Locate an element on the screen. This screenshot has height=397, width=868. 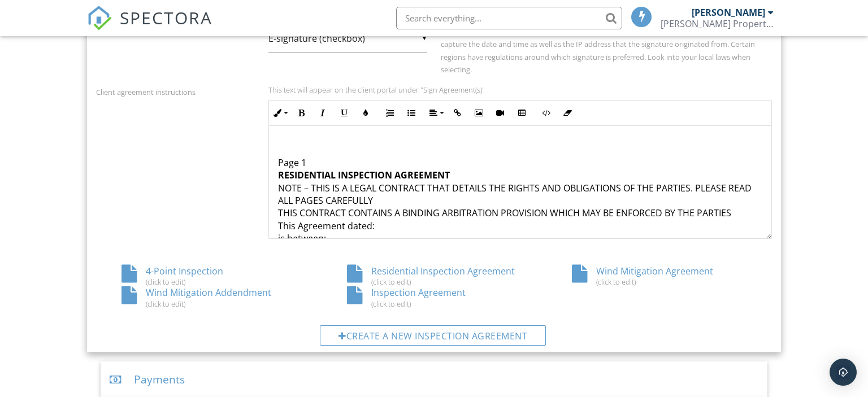
a: Create a new inspection agreement is located at coordinates (434, 336).